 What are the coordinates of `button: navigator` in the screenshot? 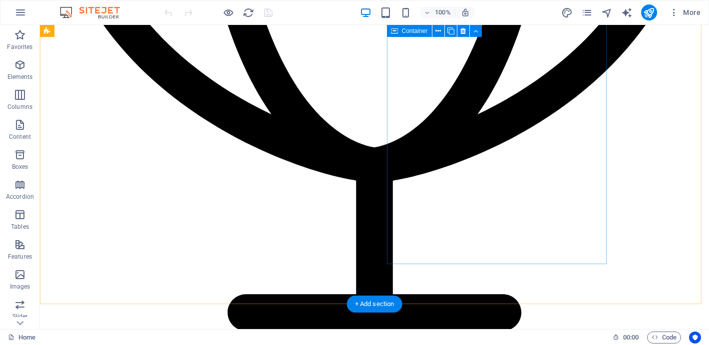 It's located at (607, 12).